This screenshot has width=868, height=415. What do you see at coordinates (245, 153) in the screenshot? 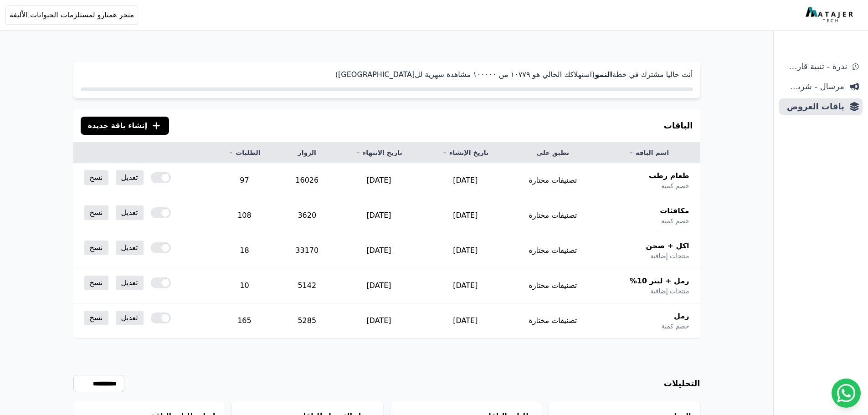
I see `a: الطلبات` at bounding box center [245, 153].